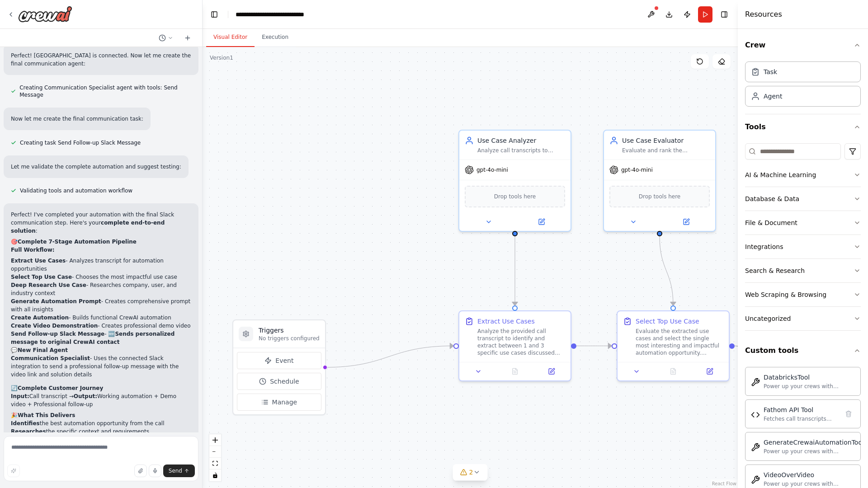 The height and width of the screenshot is (488, 868). What do you see at coordinates (515, 271) in the screenshot?
I see `g: Edge from 4fbf9367-65ce-4781-84c4-2f80358faa20 to c19633d5-2c63-403a-be6b-0f81424a7696` at bounding box center [515, 271].